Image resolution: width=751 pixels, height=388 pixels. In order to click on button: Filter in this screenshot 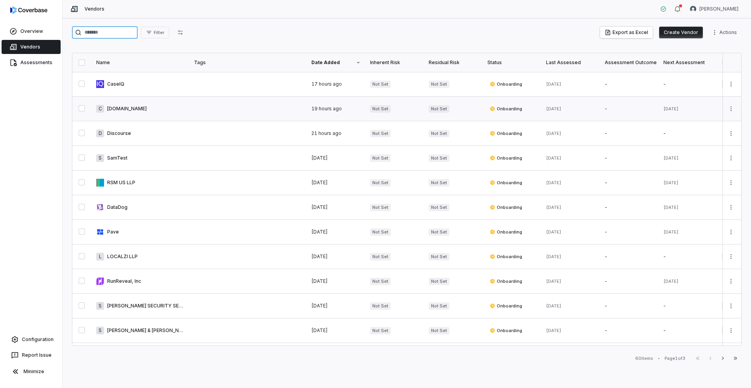, I will do `click(155, 32)`.